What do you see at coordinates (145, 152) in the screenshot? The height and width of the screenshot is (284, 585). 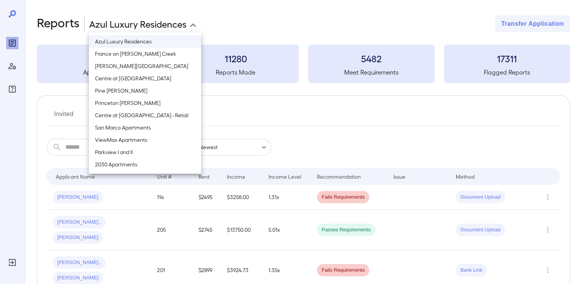 I see `li: Parkview I and II` at bounding box center [145, 152].